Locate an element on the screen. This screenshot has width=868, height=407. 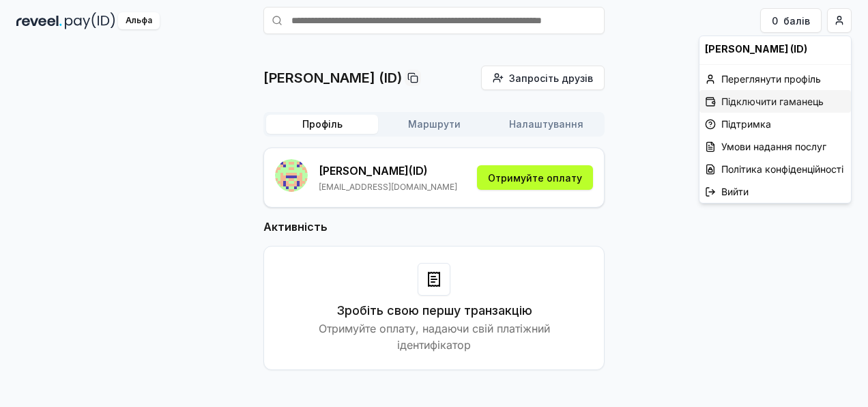
font: Вийти is located at coordinates (735, 191).